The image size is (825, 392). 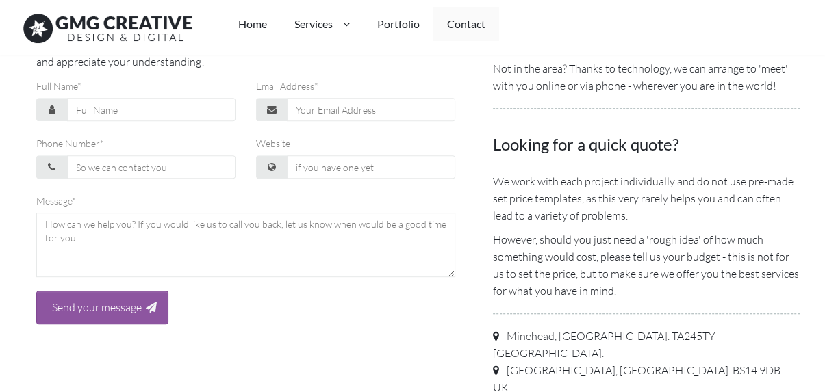 I want to click on p: We work with each project individually and do not use pre-made set price templates, as this very ..., so click(x=647, y=199).